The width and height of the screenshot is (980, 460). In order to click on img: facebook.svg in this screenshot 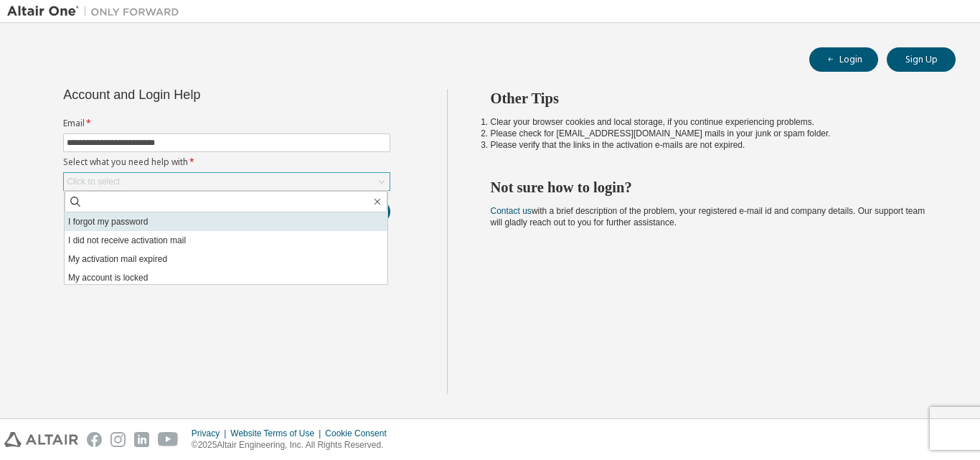, I will do `click(94, 439)`.